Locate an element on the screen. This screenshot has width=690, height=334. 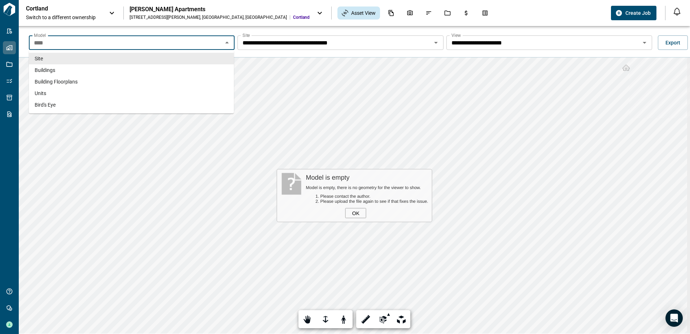
div: Asset View is located at coordinates (359, 13).